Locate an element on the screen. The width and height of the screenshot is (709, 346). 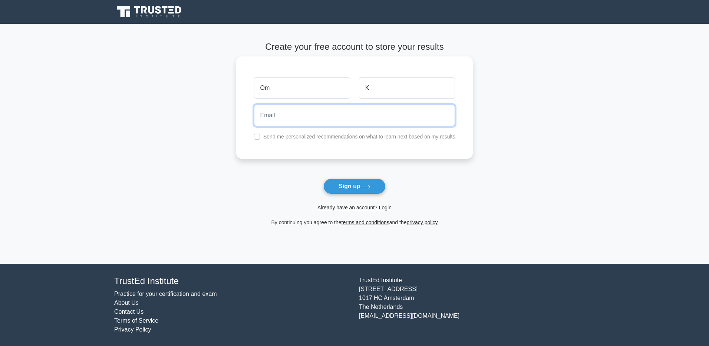
div: By continuing you agree to the and the is located at coordinates (355, 222).